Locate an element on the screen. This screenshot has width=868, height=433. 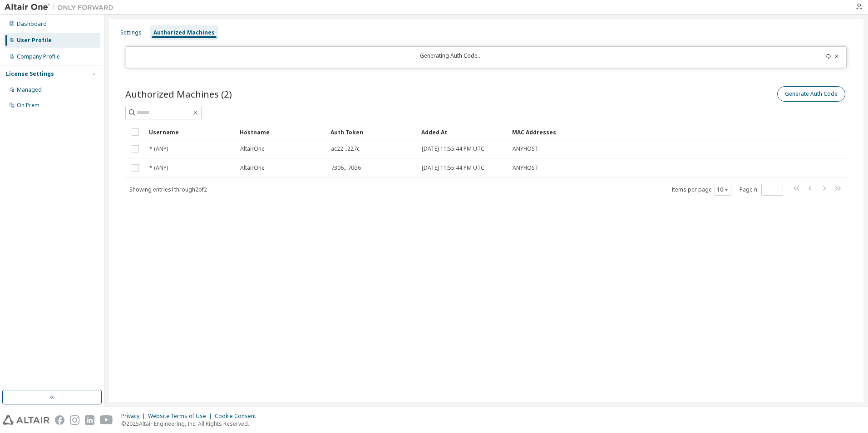
button: Generate Auth Code is located at coordinates (811, 94).